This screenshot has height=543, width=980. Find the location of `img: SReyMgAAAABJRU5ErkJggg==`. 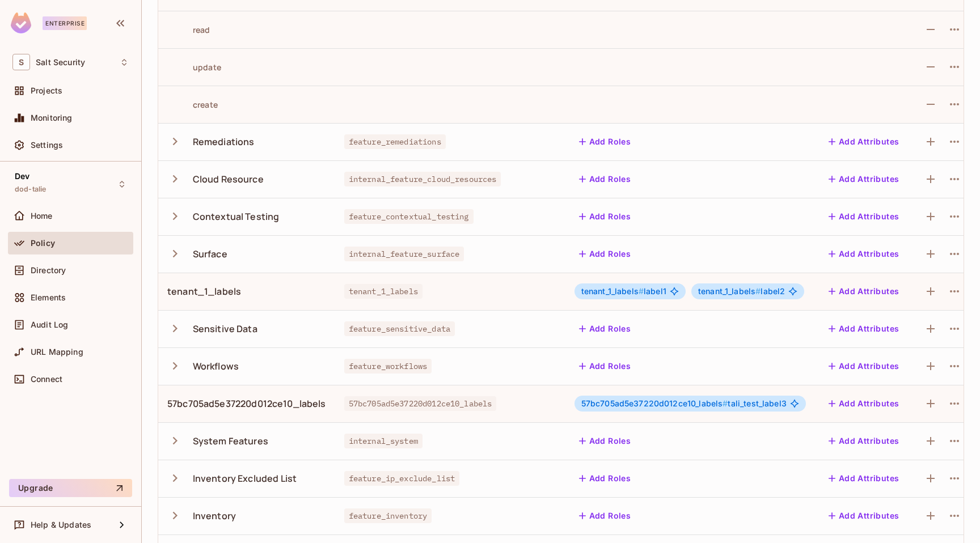

img: SReyMgAAAABJRU5ErkJggg== is located at coordinates (21, 22).